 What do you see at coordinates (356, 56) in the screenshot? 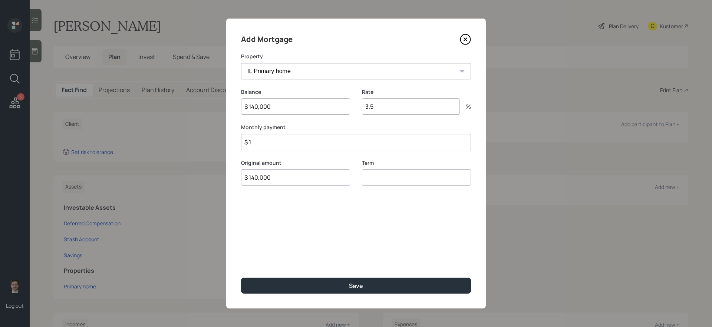
I see `label: Property` at bounding box center [356, 56].